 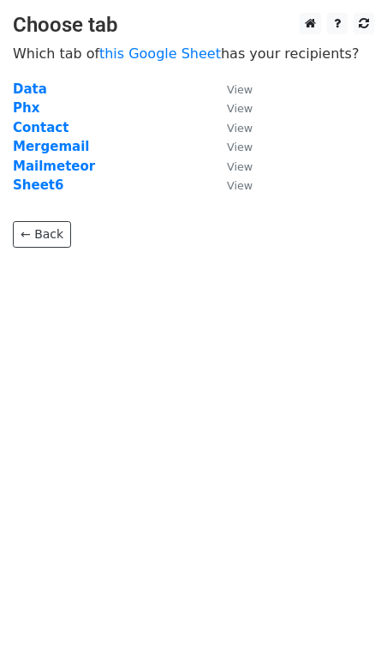 What do you see at coordinates (40, 128) in the screenshot?
I see `strong: Contact` at bounding box center [40, 128].